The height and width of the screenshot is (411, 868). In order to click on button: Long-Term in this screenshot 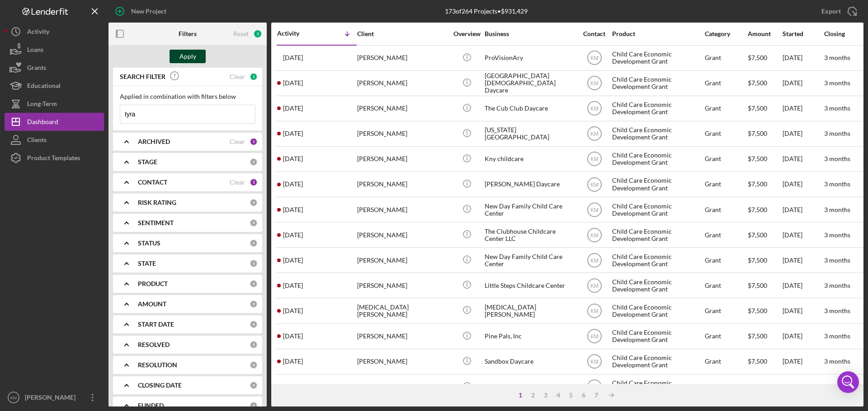, I will do `click(54, 104)`.